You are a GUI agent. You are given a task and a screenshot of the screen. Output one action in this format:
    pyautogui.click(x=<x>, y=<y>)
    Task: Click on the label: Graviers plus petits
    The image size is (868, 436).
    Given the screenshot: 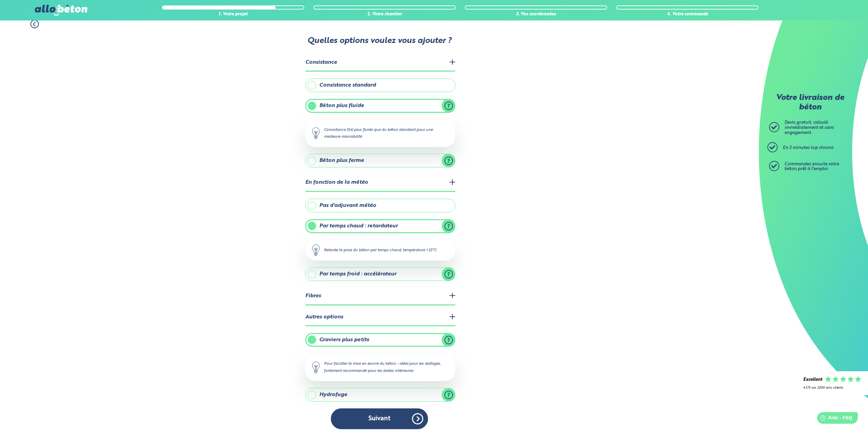 What is the action you would take?
    pyautogui.click(x=380, y=340)
    